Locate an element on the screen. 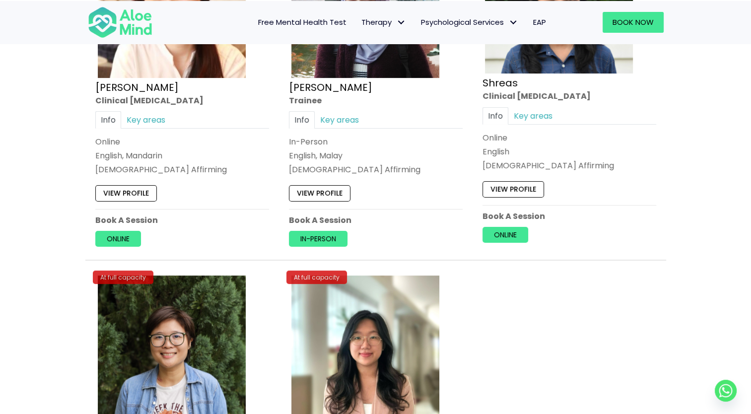 This screenshot has height=414, width=751. a: TherapyTherapy: submenu is located at coordinates (384, 22).